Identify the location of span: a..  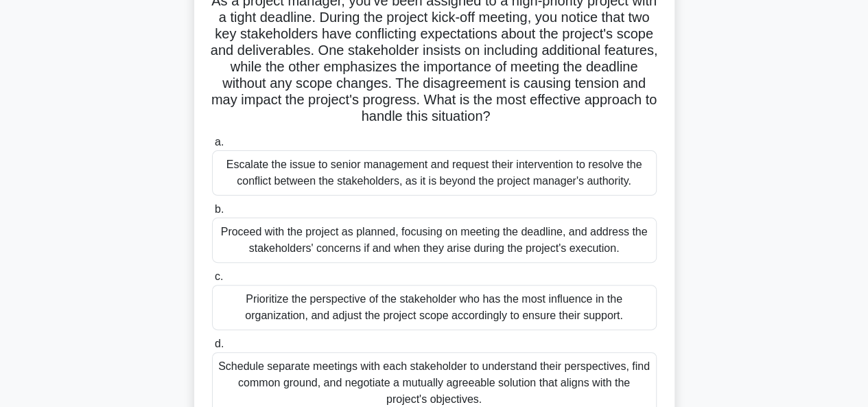
(219, 142).